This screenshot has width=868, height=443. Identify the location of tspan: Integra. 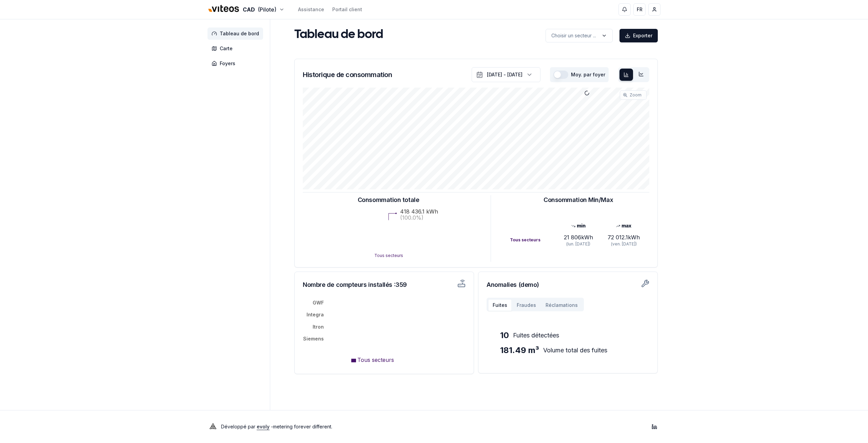
(315, 314).